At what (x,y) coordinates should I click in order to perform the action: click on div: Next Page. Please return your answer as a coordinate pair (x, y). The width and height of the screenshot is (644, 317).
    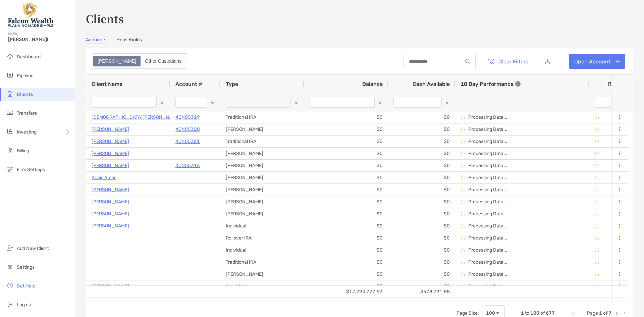
    Looking at the image, I should click on (617, 313).